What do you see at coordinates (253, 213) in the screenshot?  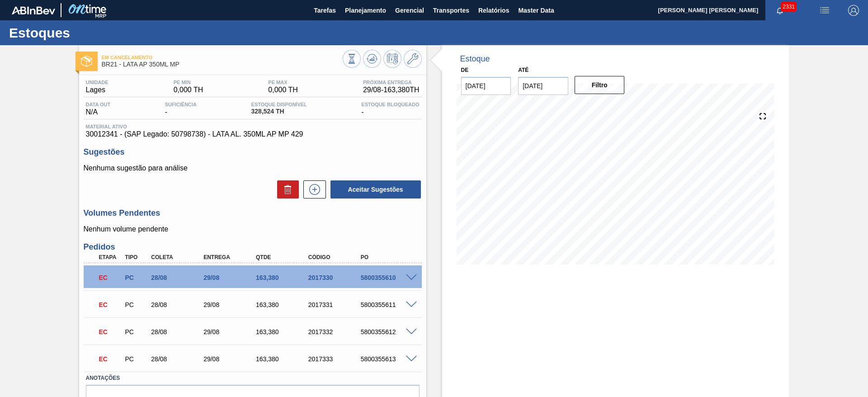 I see `h3: Volumes Pendentes` at bounding box center [253, 213].